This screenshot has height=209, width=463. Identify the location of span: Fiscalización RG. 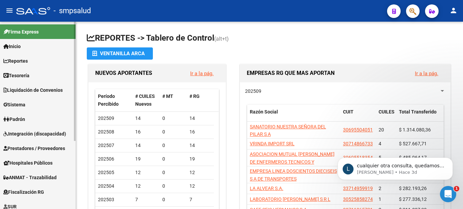
(24, 192).